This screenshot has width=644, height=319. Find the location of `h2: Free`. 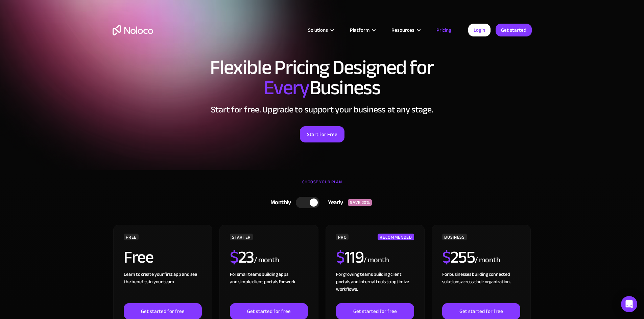

h2: Free is located at coordinates (138, 258).